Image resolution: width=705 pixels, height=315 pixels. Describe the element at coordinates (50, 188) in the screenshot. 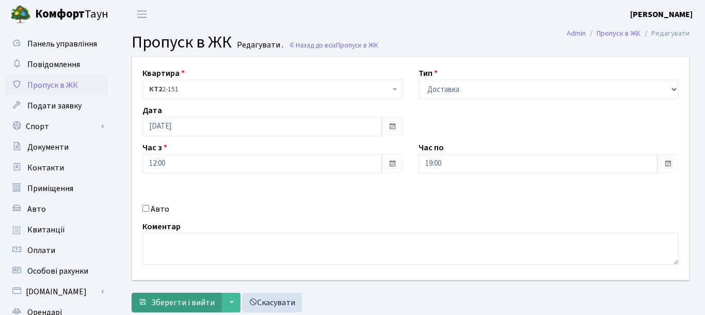

I see `span: Приміщення` at that location.